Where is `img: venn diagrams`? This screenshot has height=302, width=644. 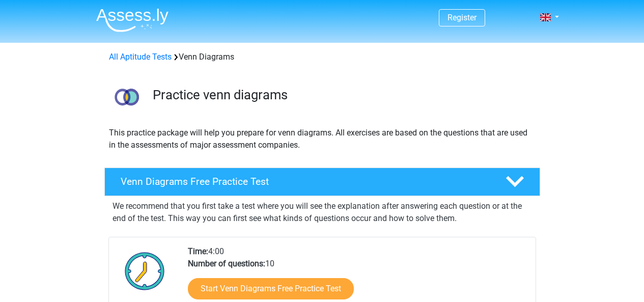 img: venn diagrams is located at coordinates (126, 97).